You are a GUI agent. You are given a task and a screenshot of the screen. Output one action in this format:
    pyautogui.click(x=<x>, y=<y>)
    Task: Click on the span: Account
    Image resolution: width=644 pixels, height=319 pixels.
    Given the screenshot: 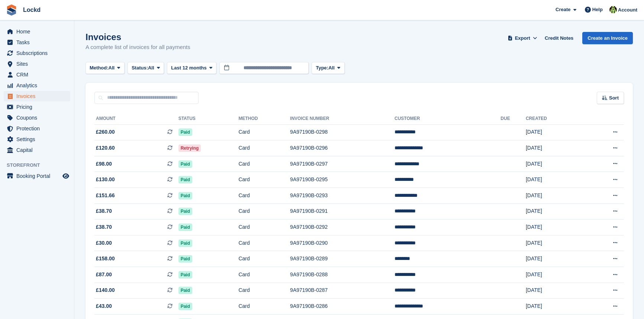 What is the action you would take?
    pyautogui.click(x=628, y=10)
    